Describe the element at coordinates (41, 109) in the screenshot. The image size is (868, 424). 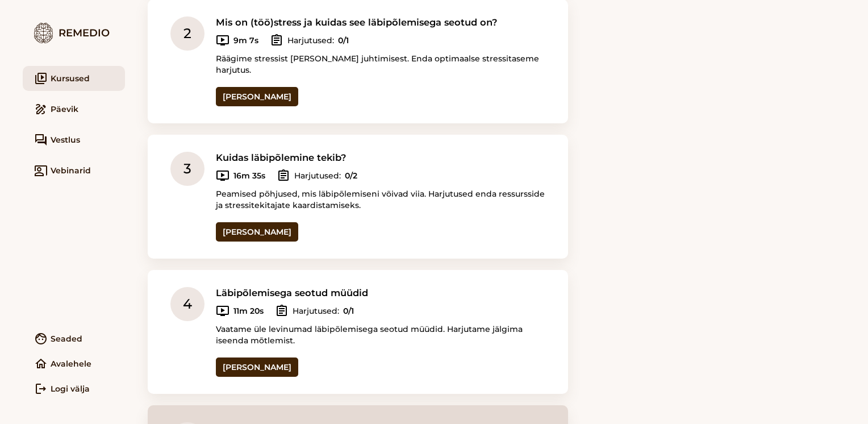
I see `i: draw` at that location.